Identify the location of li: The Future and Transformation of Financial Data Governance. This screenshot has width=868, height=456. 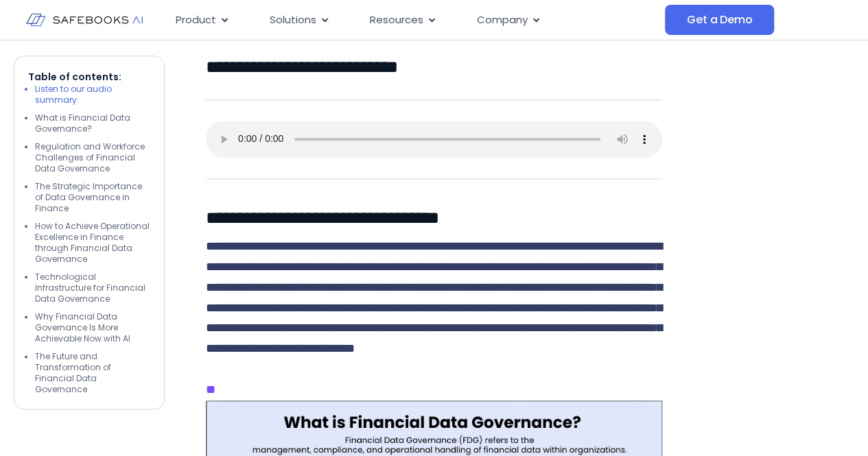
(92, 373).